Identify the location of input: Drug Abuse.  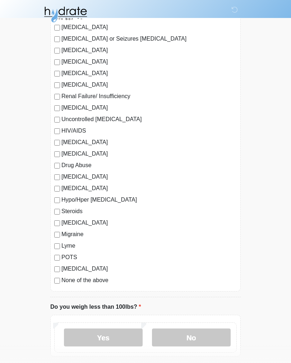
(57, 166).